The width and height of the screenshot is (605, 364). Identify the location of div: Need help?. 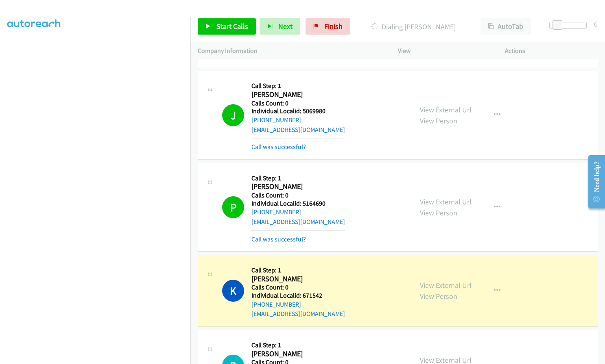
(15, 27).